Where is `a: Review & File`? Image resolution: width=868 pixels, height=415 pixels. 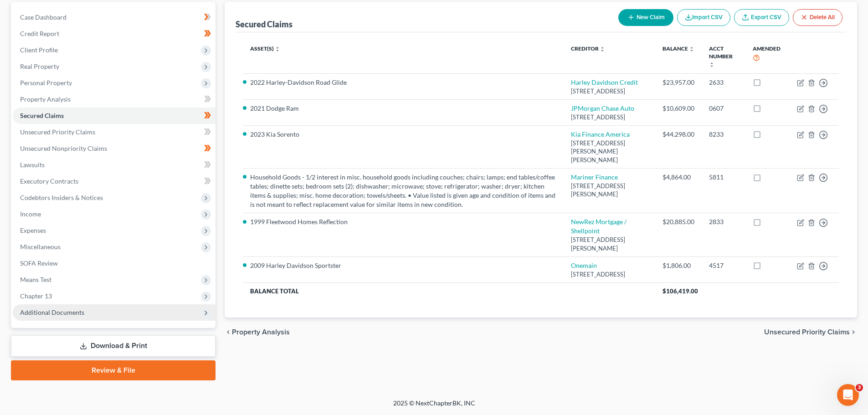
a: Review & File is located at coordinates (113, 370).